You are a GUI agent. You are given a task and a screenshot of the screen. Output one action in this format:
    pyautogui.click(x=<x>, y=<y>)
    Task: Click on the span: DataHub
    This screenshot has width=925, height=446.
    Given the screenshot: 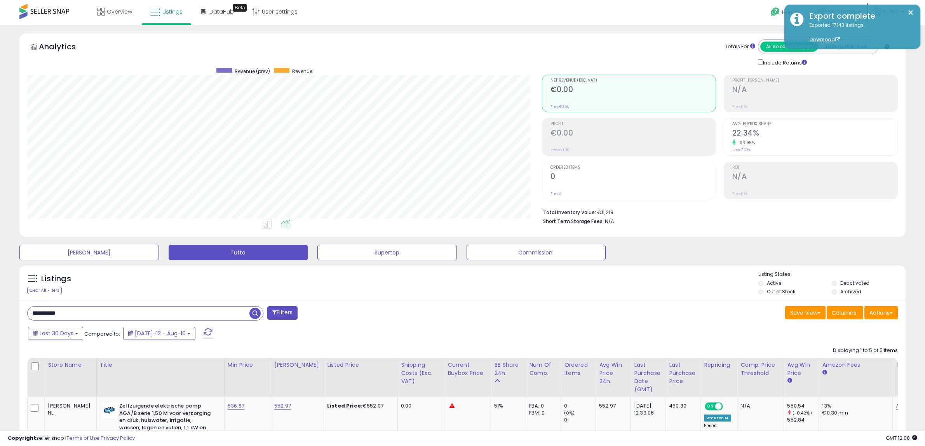 What is the action you would take?
    pyautogui.click(x=221, y=12)
    